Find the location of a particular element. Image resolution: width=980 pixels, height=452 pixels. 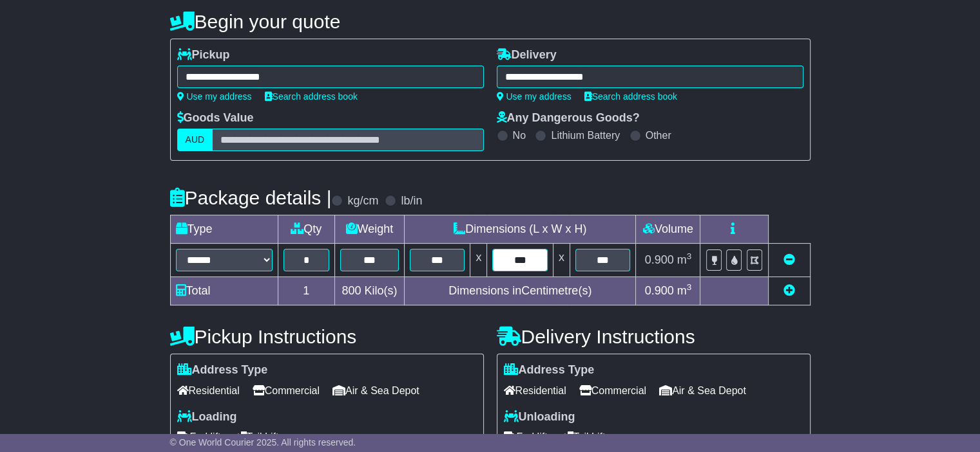

label: Unloading is located at coordinates (539, 418).